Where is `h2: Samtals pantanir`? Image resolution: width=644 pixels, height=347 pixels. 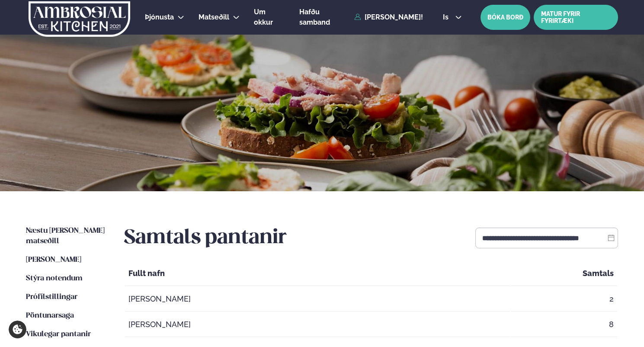
h2: Samtals pantanir is located at coordinates (206, 238).